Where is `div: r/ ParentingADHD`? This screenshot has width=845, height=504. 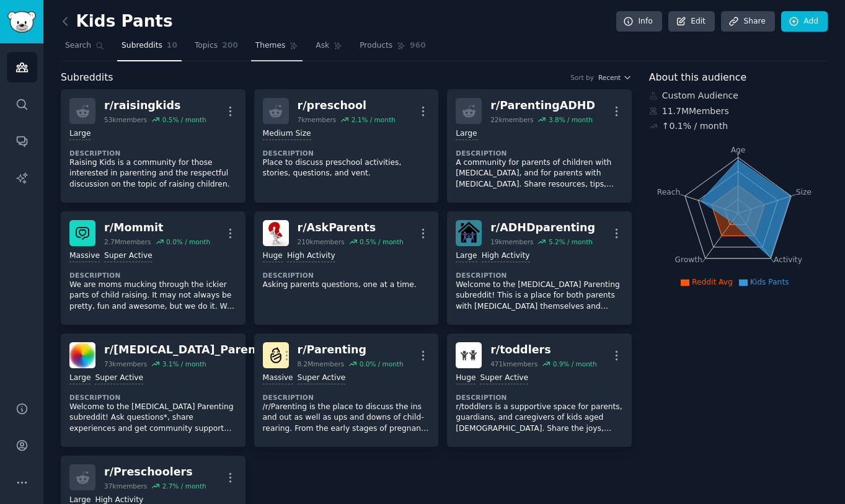
div: r/ ParentingADHD is located at coordinates (543, 106).